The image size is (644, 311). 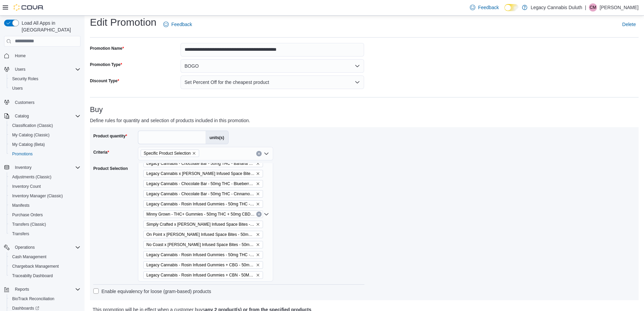 I want to click on a: Transfers (Classic), so click(x=29, y=224).